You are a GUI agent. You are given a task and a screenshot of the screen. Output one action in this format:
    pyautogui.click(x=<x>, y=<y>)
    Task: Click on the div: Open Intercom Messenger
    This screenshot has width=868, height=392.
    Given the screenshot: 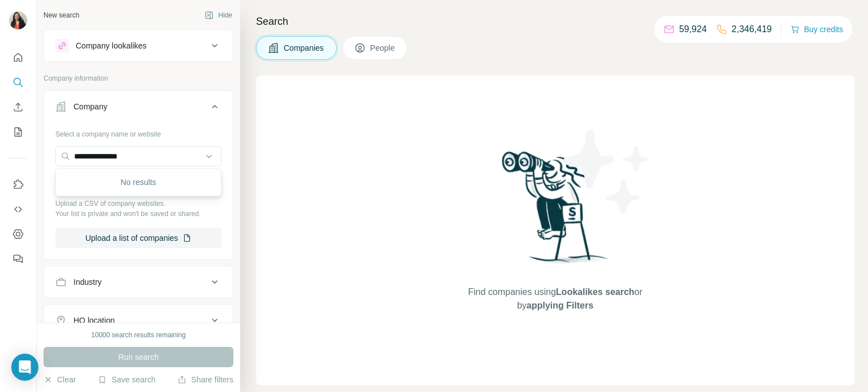 What is the action you would take?
    pyautogui.click(x=25, y=368)
    